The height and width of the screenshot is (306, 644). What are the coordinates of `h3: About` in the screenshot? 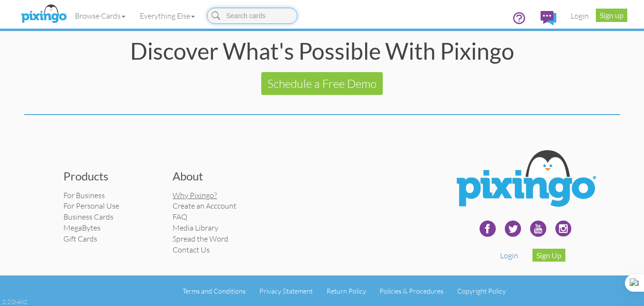 It's located at (220, 176).